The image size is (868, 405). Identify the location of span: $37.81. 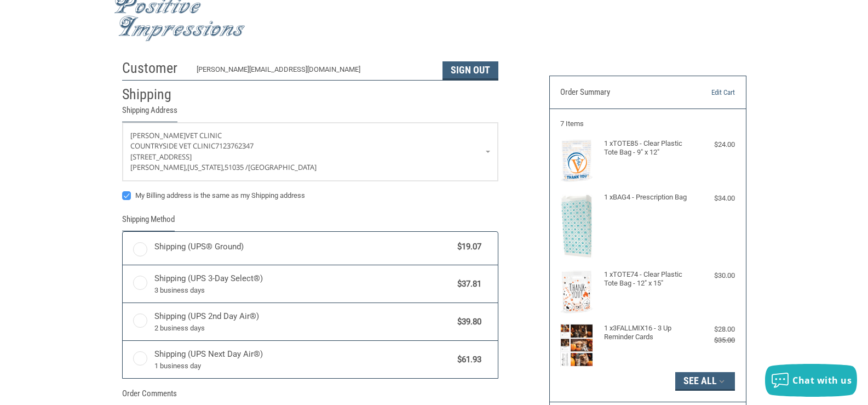
(467, 284).